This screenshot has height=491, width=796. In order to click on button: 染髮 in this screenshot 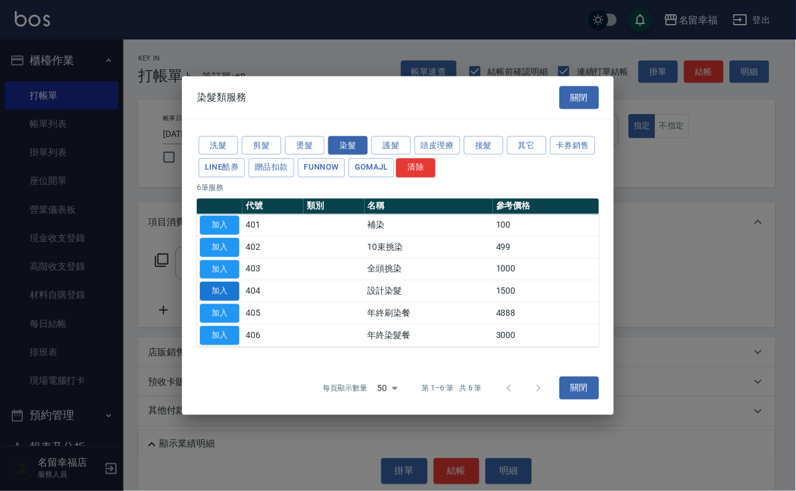, I will do `click(348, 145)`.